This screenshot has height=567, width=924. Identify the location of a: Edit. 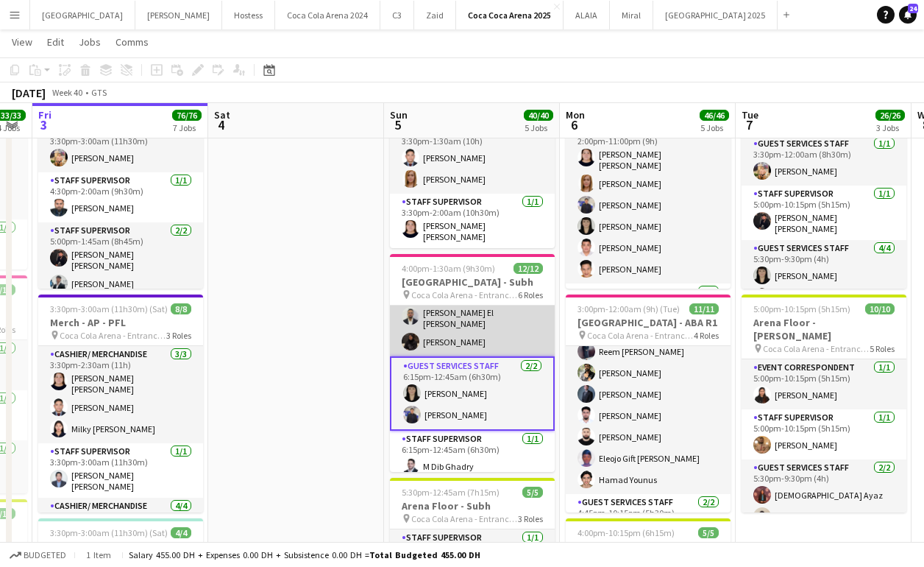
(55, 42).